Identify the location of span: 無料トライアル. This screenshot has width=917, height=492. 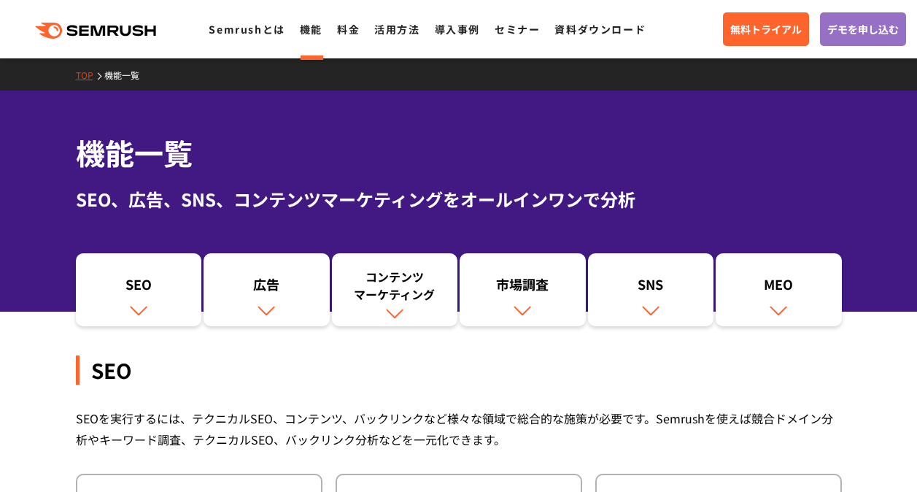
(766, 29).